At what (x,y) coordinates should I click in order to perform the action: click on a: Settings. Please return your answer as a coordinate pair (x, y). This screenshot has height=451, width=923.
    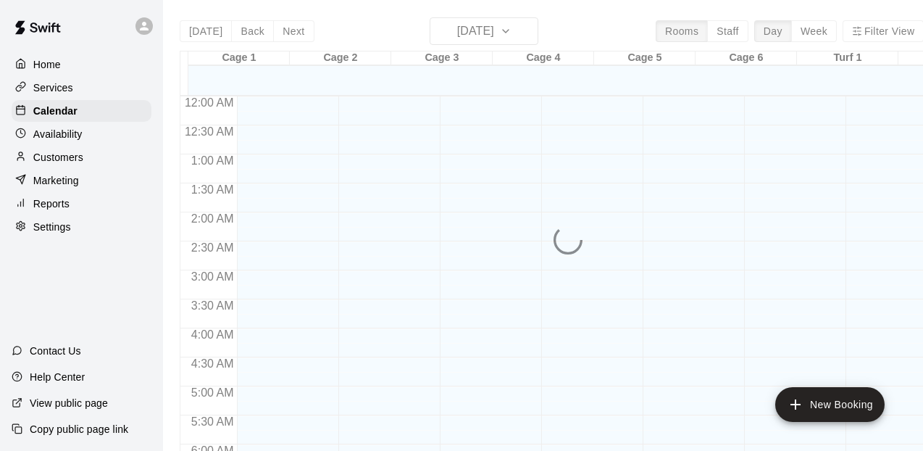
    Looking at the image, I should click on (81, 227).